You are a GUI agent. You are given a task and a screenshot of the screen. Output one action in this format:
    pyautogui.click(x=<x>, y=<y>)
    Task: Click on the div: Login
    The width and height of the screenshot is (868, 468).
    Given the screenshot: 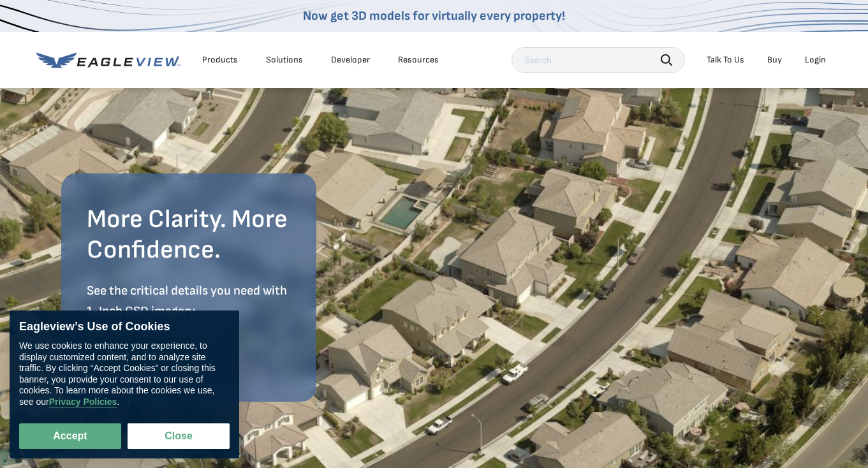 What is the action you would take?
    pyautogui.click(x=815, y=60)
    